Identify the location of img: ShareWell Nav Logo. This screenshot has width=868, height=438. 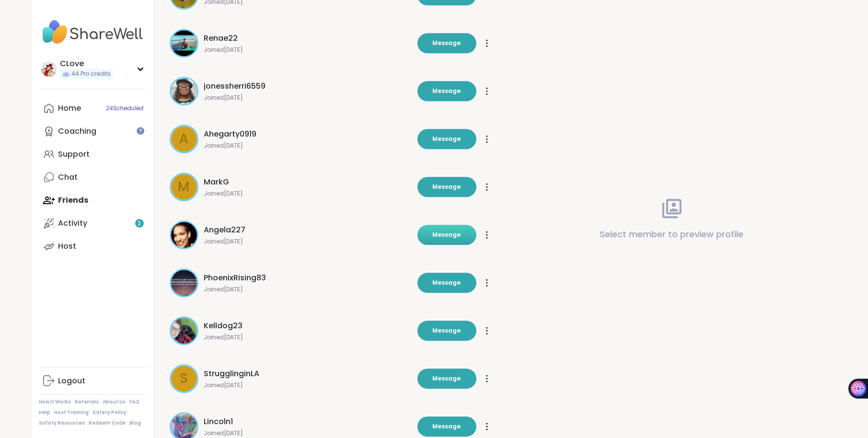
(93, 32).